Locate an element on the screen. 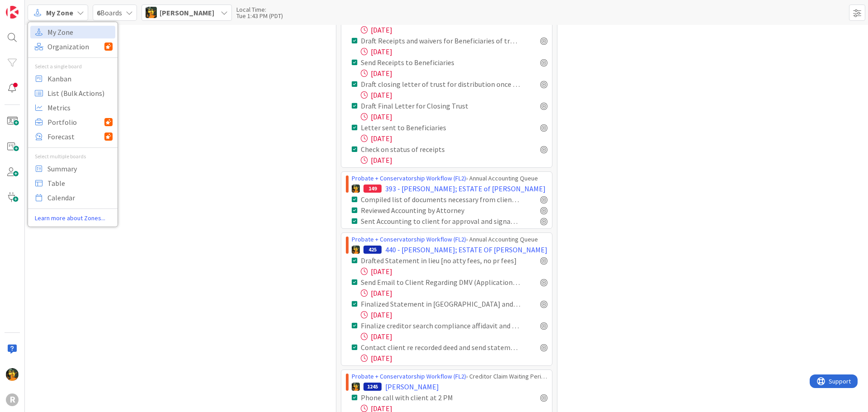 This screenshot has height=412, width=868. a: Forecast is located at coordinates (73, 137).